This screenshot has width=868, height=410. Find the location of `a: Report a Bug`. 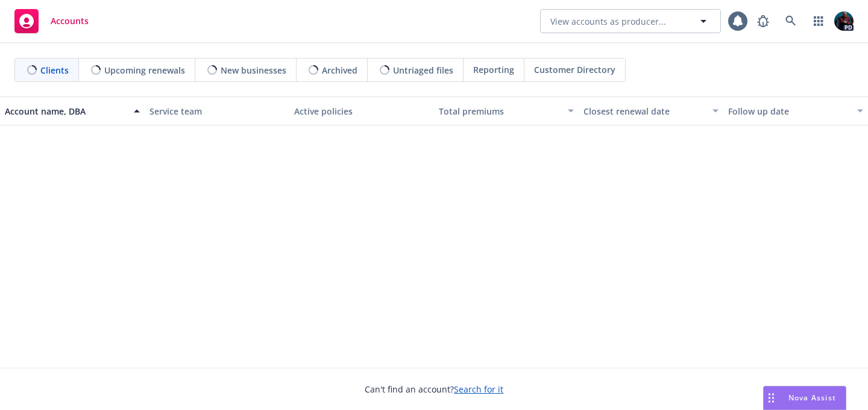

a: Report a Bug is located at coordinates (763, 21).